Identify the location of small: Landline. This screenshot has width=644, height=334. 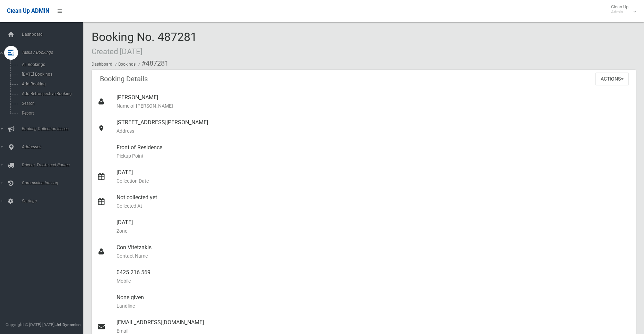
(373, 306).